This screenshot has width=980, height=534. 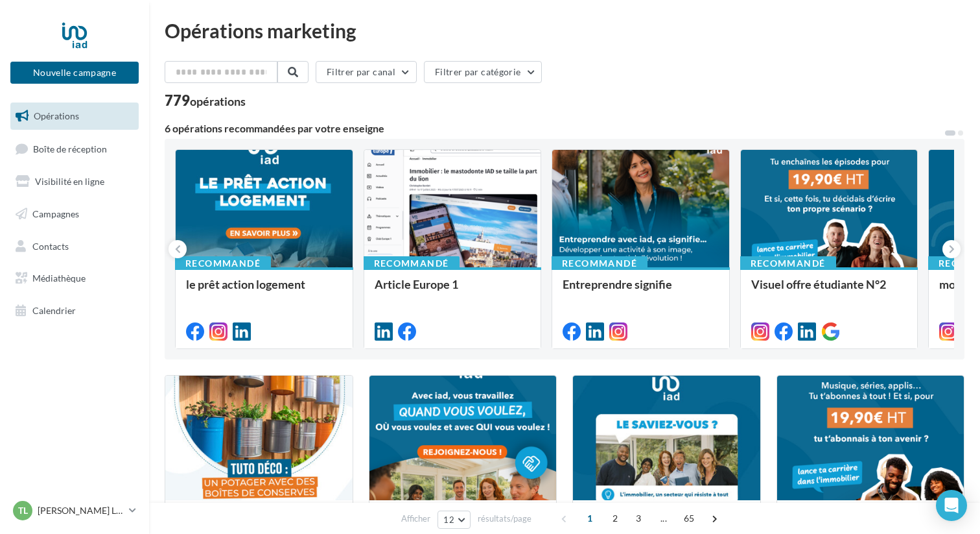 I want to click on button: Nouvelle campagne, so click(x=74, y=73).